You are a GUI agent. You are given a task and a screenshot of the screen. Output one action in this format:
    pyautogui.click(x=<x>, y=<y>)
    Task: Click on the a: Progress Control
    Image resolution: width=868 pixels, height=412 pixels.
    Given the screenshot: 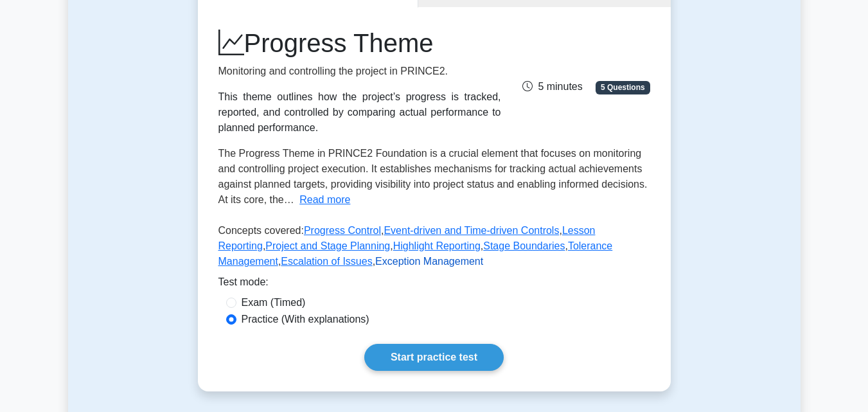 What is the action you would take?
    pyautogui.click(x=343, y=230)
    